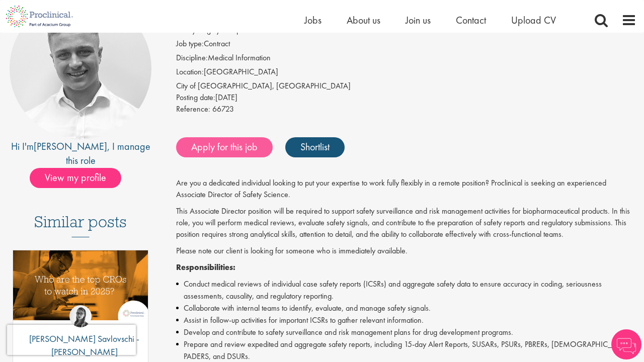  What do you see at coordinates (81, 177) in the screenshot?
I see `a: View my profile` at bounding box center [81, 177].